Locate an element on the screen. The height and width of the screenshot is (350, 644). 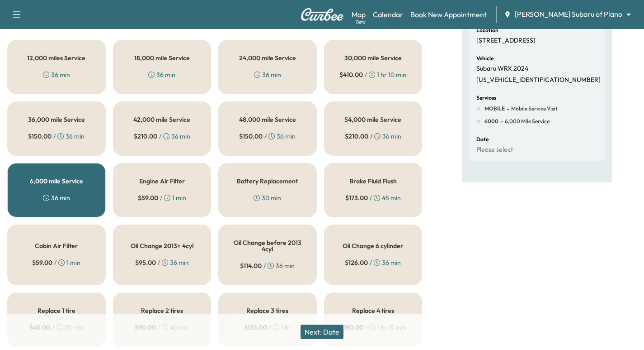
span: $ 126.00 is located at coordinates (356, 262).